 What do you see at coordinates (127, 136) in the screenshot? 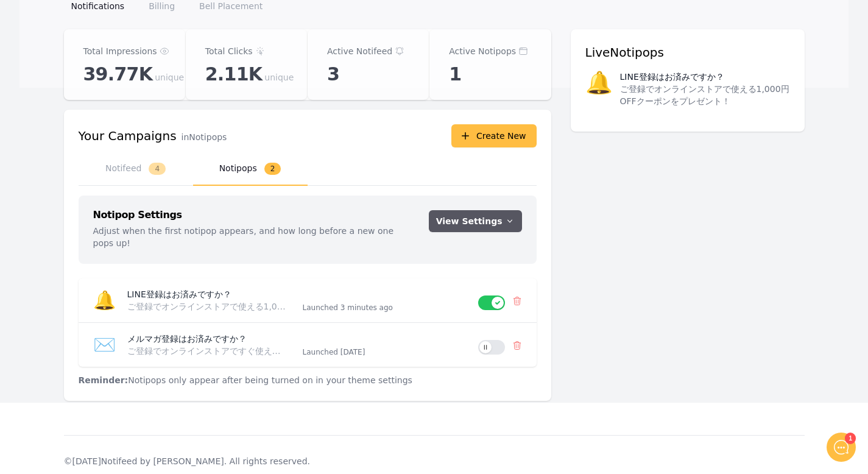
I see `h3: Your Campaigns` at bounding box center [127, 136].